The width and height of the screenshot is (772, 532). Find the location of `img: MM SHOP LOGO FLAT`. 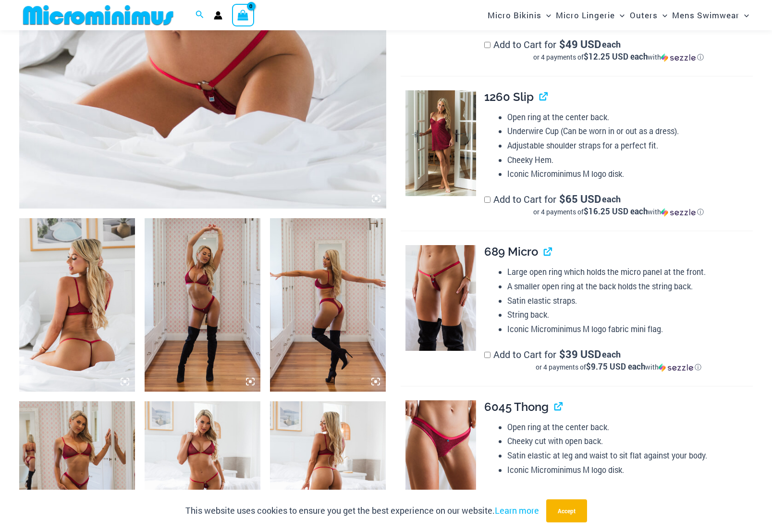

img: MM SHOP LOGO FLAT is located at coordinates (98, 15).